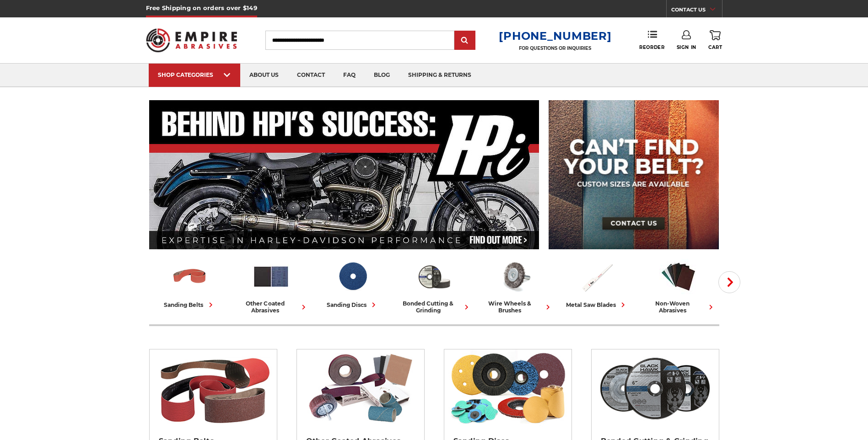  I want to click on img: Non-woven Abrasives, so click(678, 276).